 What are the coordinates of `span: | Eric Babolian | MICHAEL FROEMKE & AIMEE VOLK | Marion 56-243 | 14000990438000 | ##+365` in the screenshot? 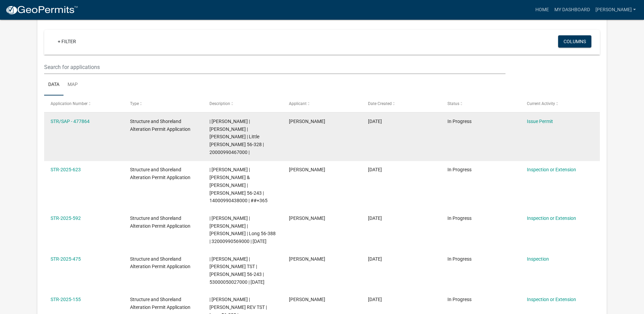 It's located at (238, 184).